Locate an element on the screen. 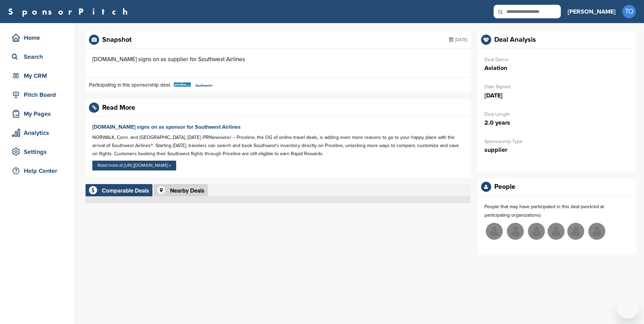  span: TO is located at coordinates (629, 12).